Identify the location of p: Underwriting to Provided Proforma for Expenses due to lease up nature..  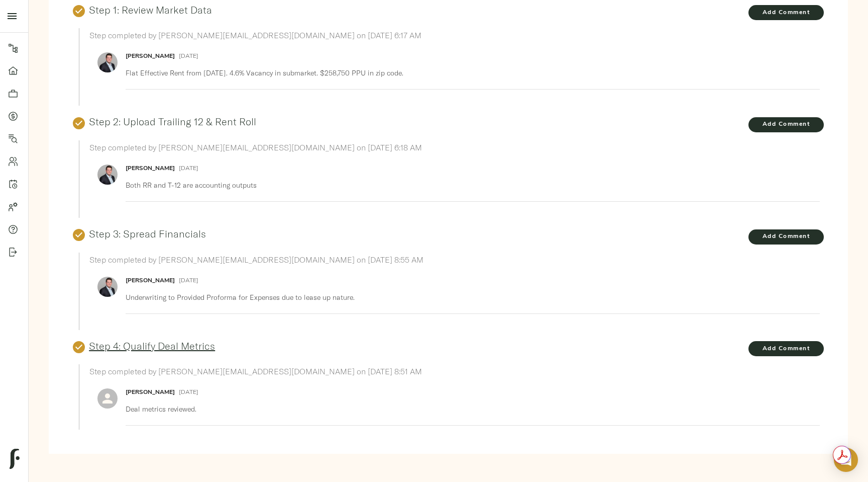
(469, 297).